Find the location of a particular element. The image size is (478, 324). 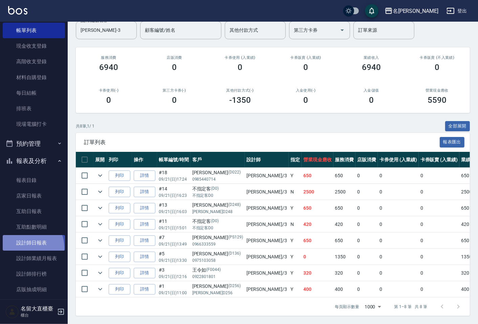

p: (D022) is located at coordinates (234, 173).